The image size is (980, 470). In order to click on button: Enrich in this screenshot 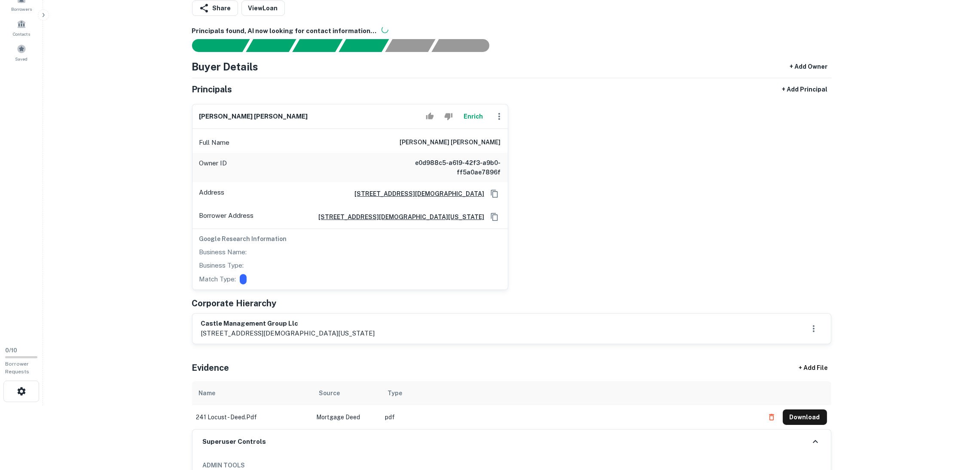, I will do `click(473, 117)`.